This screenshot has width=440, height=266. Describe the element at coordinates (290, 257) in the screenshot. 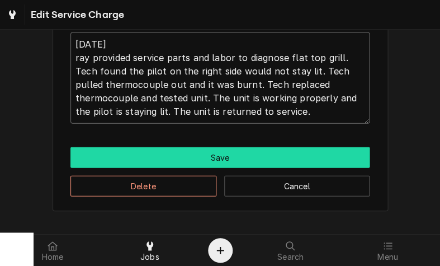

I see `span: Search` at that location.